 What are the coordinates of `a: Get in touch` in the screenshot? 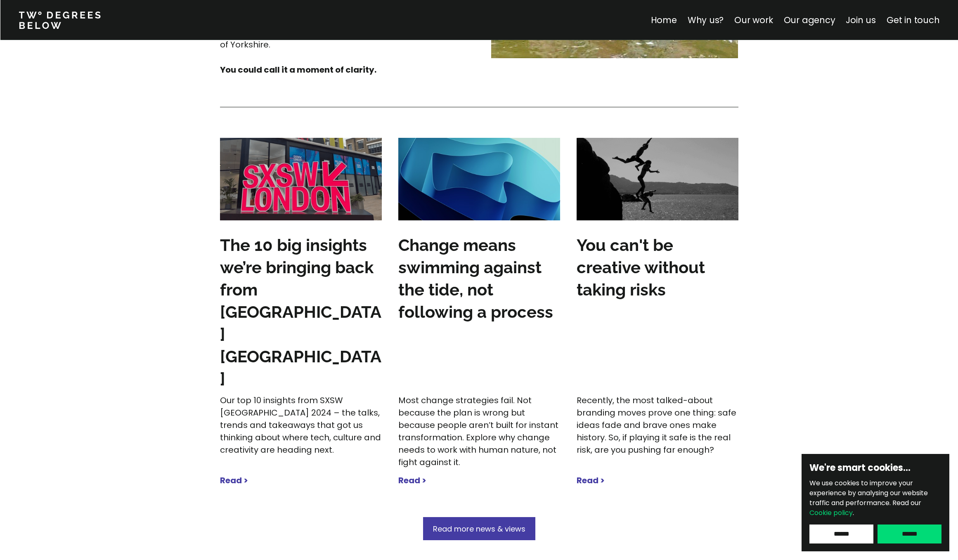 It's located at (913, 20).